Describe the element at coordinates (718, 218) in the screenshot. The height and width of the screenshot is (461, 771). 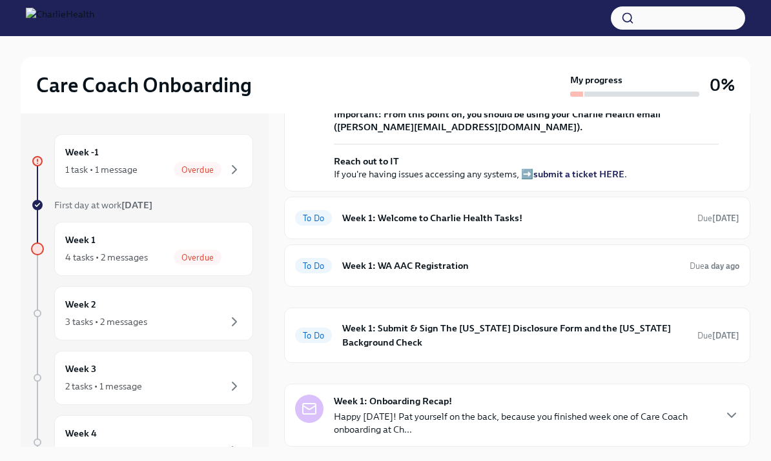
I see `span: August 18th, 2025 09:00` at that location.